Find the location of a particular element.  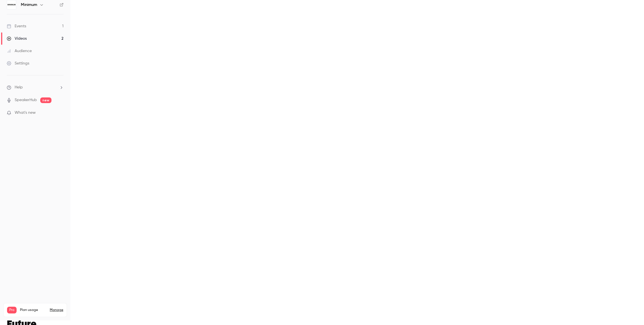

a: SpeakerHub is located at coordinates (25, 100).